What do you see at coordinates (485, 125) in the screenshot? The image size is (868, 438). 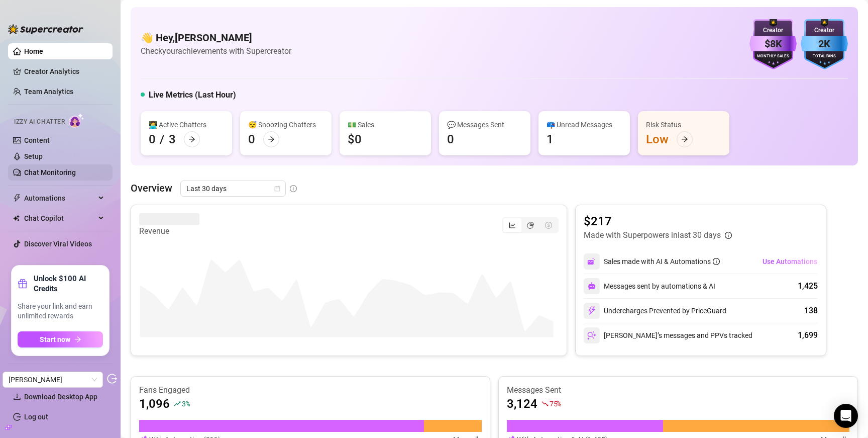 I see `div: 💬 Messages Sent` at bounding box center [485, 125].